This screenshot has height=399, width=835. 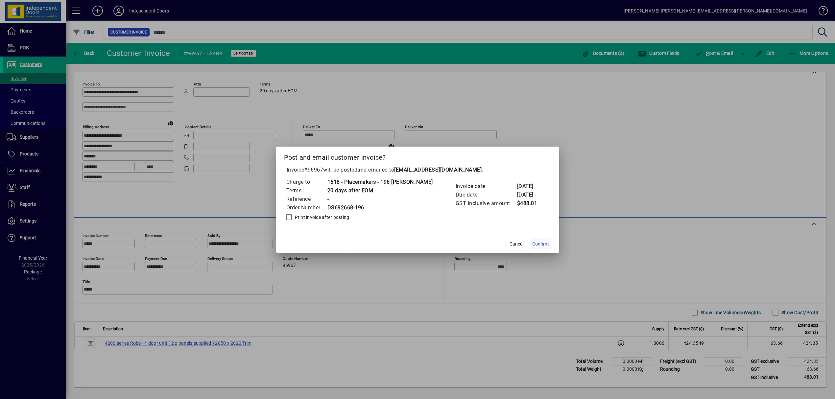 I want to click on p: Invoice will be posted ., so click(x=418, y=170).